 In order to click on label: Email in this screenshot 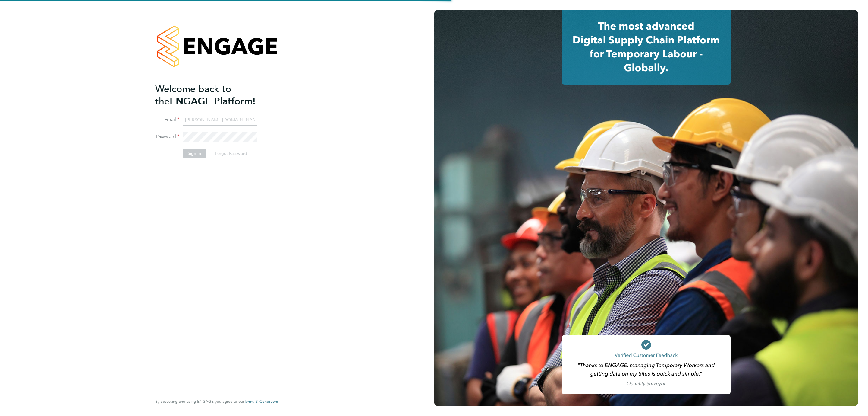, I will do `click(167, 120)`.